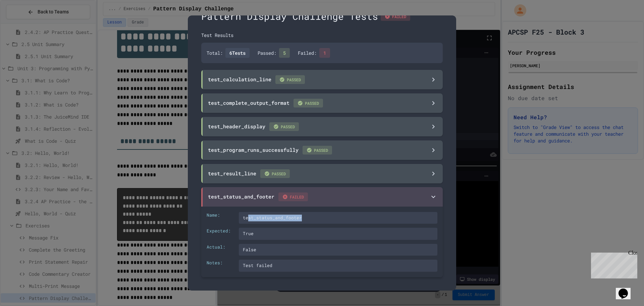 The image size is (644, 306). I want to click on div: Failed:, so click(314, 53).